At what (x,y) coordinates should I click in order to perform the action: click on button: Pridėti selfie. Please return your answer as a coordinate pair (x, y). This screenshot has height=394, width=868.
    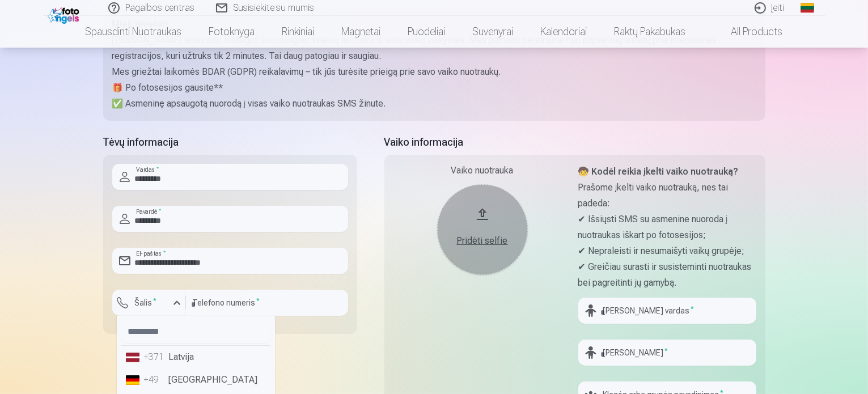
    Looking at the image, I should click on (482, 230).